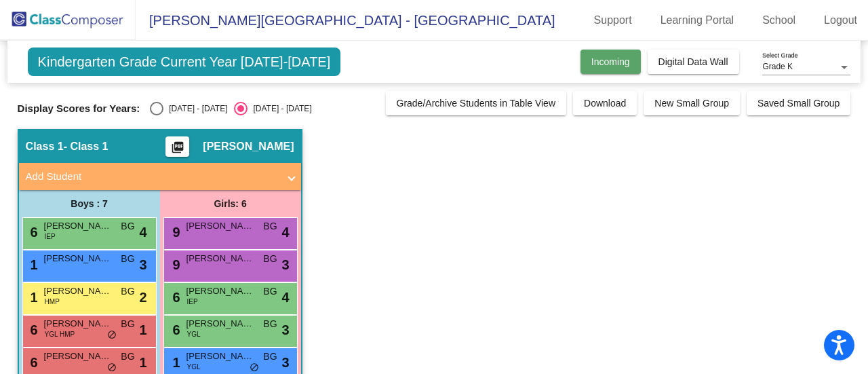  Describe the element at coordinates (78, 109) in the screenshot. I see `span: Display Scores for Years:` at that location.